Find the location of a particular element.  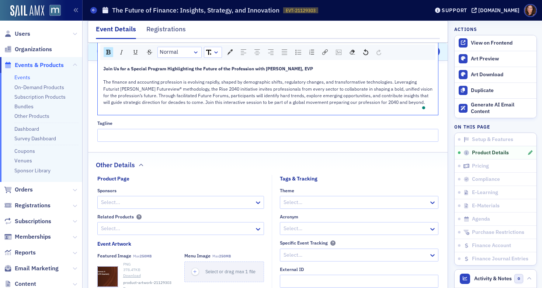

a: Organizations is located at coordinates (28, 49).